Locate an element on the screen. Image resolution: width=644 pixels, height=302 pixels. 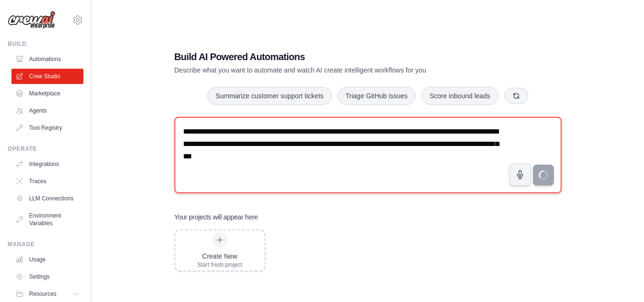
p: Describe what you want to automate and watch AI create intelligent workflows for you is located at coordinates (335, 70).